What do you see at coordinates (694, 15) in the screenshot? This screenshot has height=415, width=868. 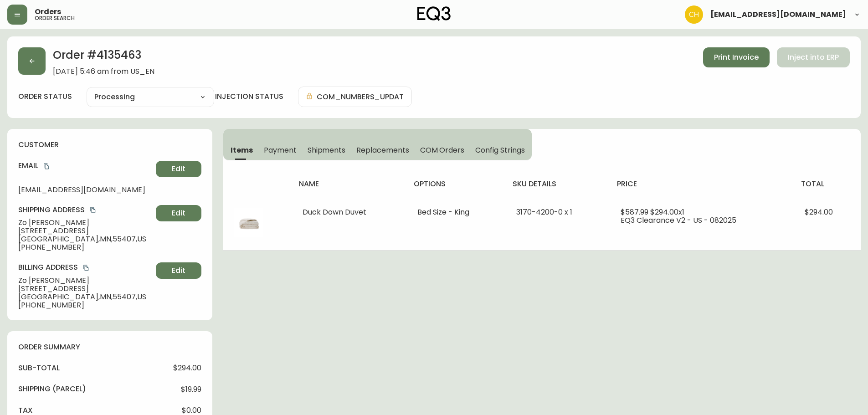 I see `img: 6288462cea190ebb98a2c2f3c744dd7e` at bounding box center [694, 15].